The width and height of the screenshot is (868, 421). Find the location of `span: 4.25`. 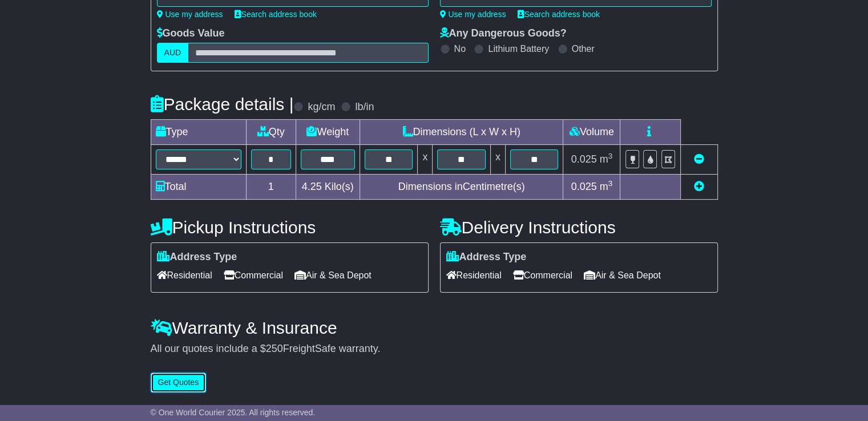

span: 4.25 is located at coordinates (312, 187).